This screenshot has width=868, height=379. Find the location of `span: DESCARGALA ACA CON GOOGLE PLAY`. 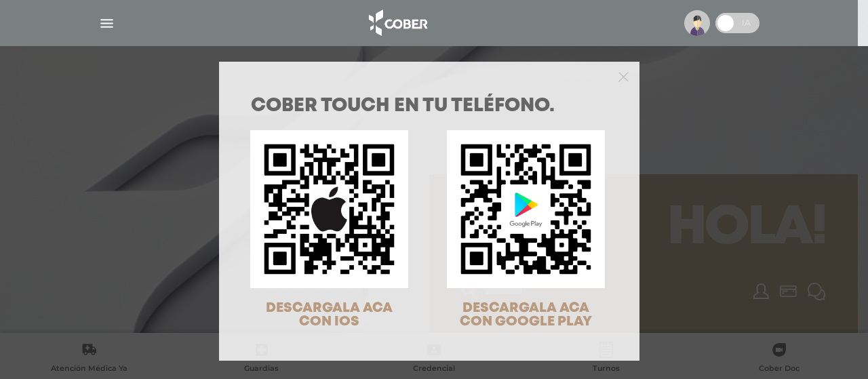

span: DESCARGALA ACA CON GOOGLE PLAY is located at coordinates (525, 315).